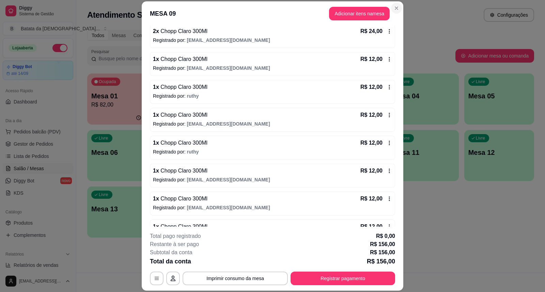 The height and width of the screenshot is (292, 545). What do you see at coordinates (180, 31) in the screenshot?
I see `p: 2 x` at bounding box center [180, 31].